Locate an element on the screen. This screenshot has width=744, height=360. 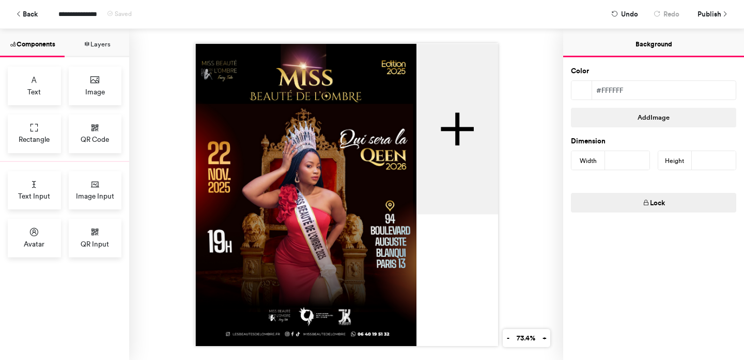
button: Publish is located at coordinates (711, 14).